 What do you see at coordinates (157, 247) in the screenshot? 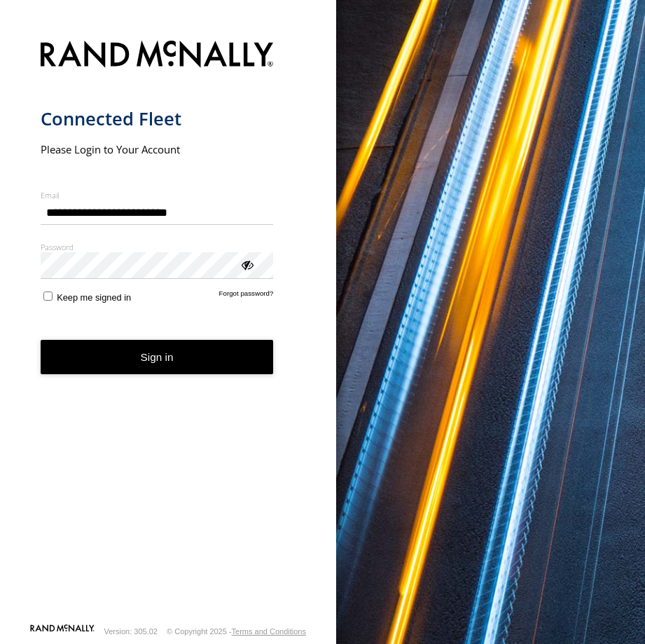
I see `label: Password` at bounding box center [157, 247].